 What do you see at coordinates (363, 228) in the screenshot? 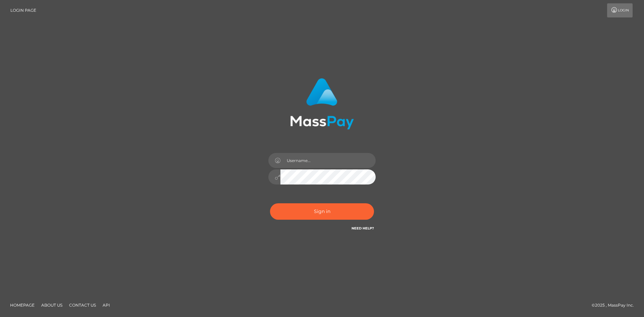
I see `a: Need Help?` at bounding box center [363, 228].